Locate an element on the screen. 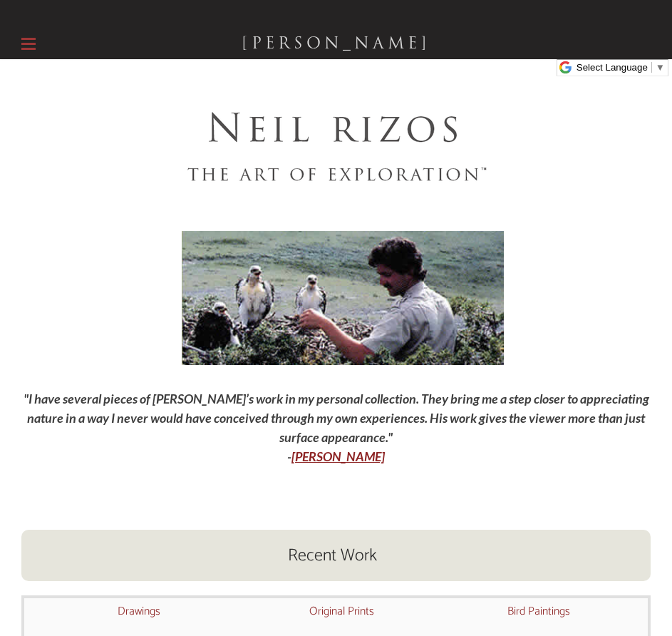 The height and width of the screenshot is (636, 672). img: Neil Rizos is located at coordinates (336, 149).